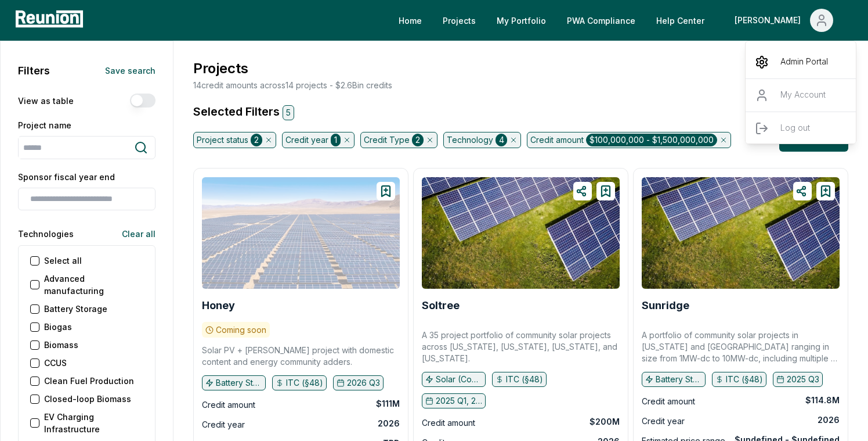 This screenshot has height=441, width=868. What do you see at coordinates (63, 260) in the screenshot?
I see `label: Select all` at bounding box center [63, 260].